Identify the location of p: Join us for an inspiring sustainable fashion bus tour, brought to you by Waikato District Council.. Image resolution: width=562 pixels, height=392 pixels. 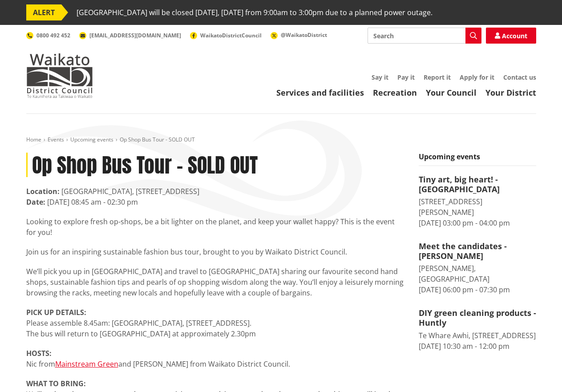
(216, 252).